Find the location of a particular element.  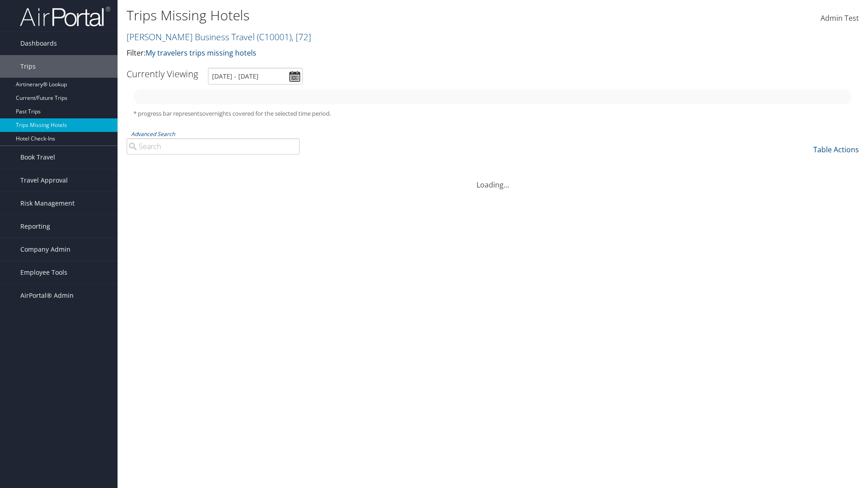

input: Advanced Search is located at coordinates (213, 146).